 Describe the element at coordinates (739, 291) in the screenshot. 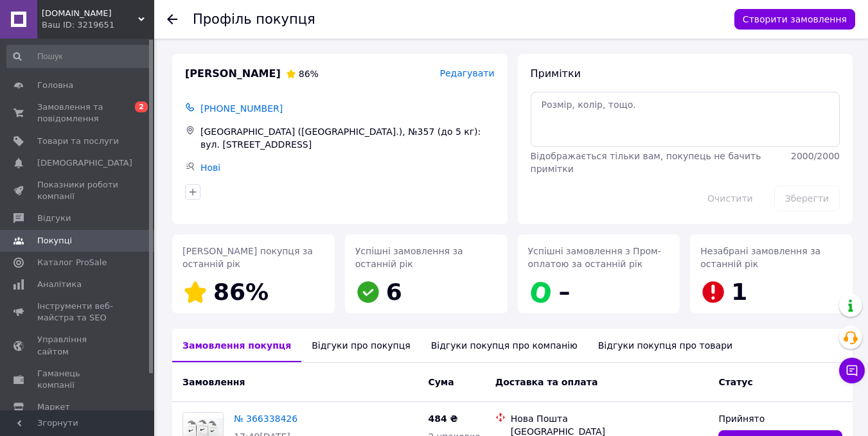

I see `span: 1` at that location.